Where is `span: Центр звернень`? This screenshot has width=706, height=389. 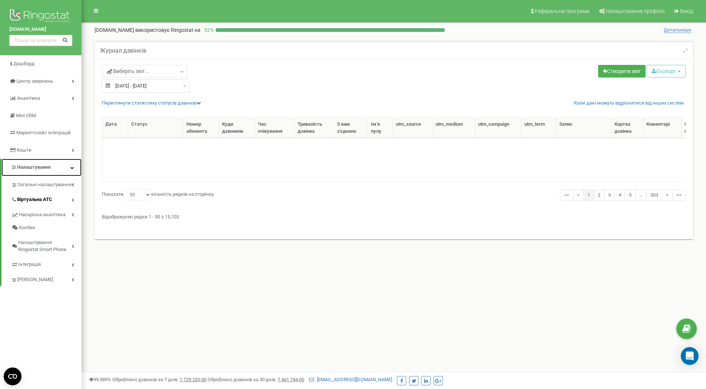
span: Центр звернень is located at coordinates (34, 81).